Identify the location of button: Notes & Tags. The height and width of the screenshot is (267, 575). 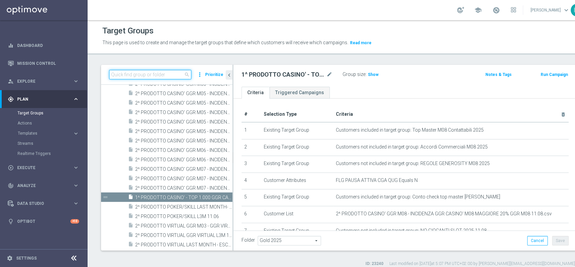
(499, 74).